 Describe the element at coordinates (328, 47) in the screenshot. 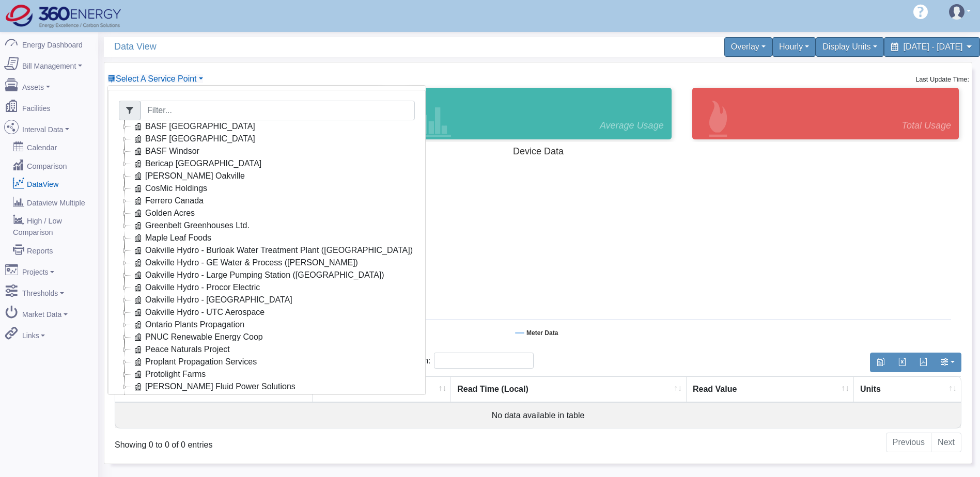

I see `span: Data View` at that location.